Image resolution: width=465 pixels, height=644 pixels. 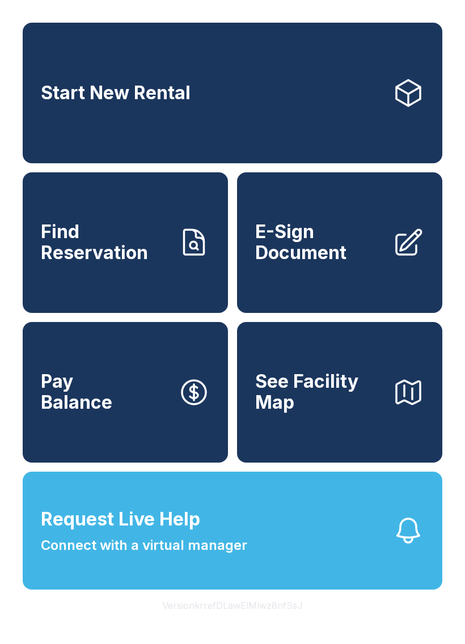 What do you see at coordinates (319, 242) in the screenshot?
I see `span: E-Sign Document` at bounding box center [319, 242].